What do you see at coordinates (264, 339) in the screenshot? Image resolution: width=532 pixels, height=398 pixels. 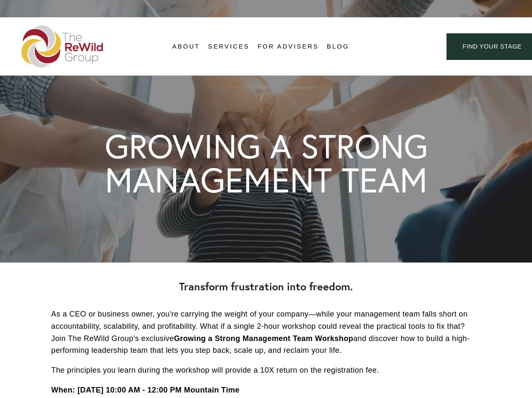 I see `strong: Growing a Strong Management Team Workshop` at bounding box center [264, 339].